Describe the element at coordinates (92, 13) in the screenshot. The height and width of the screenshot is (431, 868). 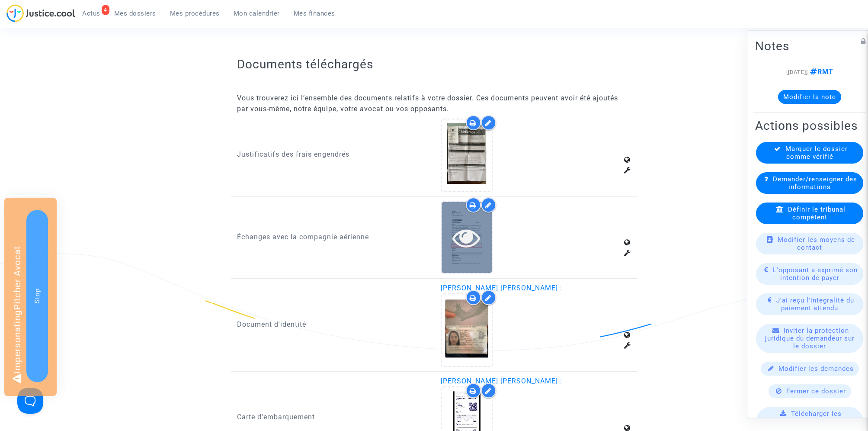
I see `span: Actus` at that location.